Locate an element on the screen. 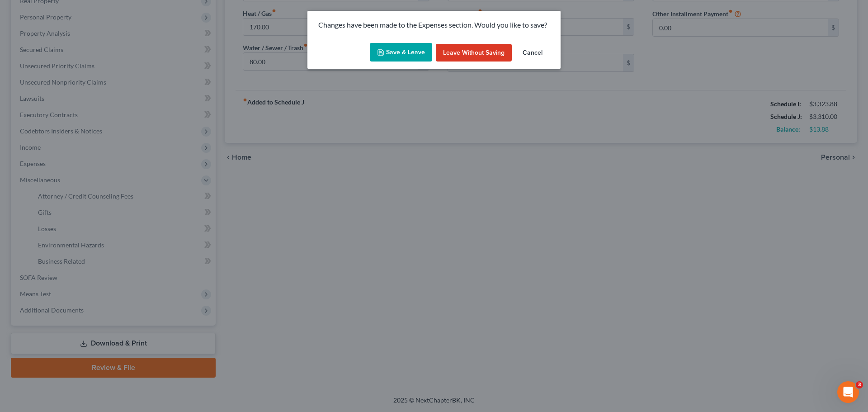 The height and width of the screenshot is (412, 868). p: Changes have been made to the Expenses section. Would you like to save? is located at coordinates (434, 25).